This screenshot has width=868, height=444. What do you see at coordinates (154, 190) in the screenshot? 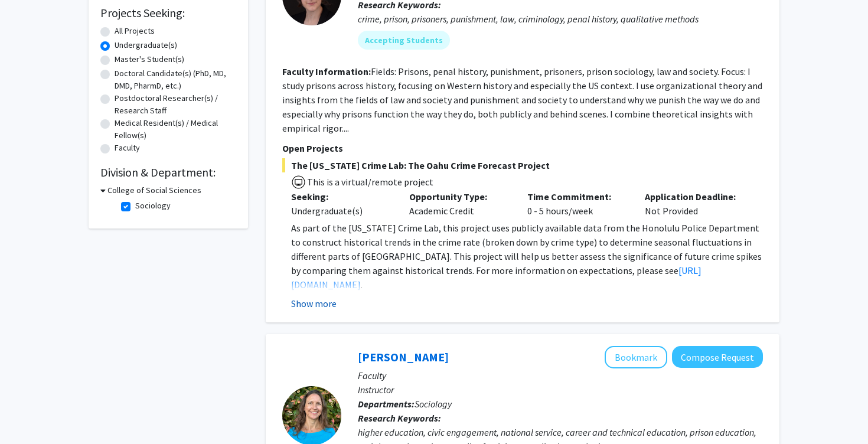
I see `h3: College of Social Sciences` at bounding box center [154, 190].